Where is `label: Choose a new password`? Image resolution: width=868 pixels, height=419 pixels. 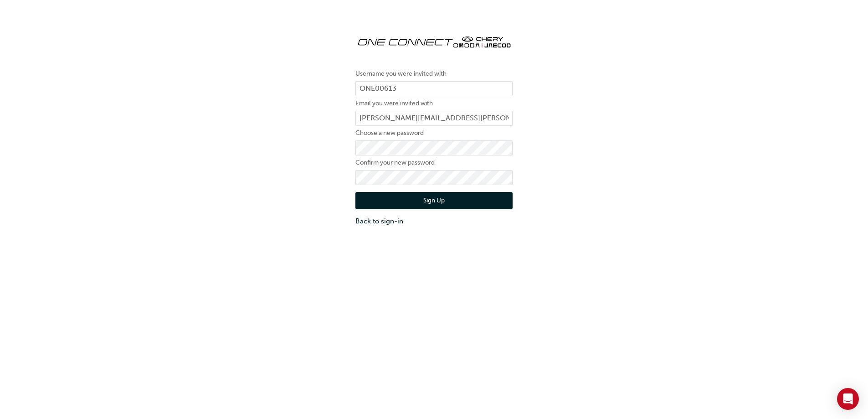
label: Choose a new password is located at coordinates (434, 133).